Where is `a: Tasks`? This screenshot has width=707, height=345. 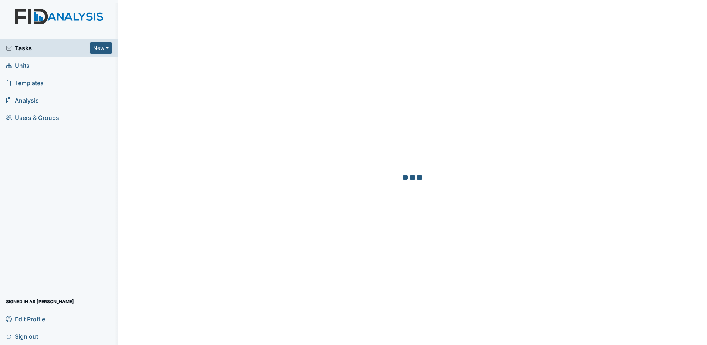 a: Tasks is located at coordinates (48, 48).